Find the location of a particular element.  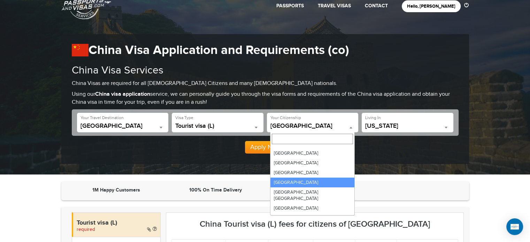

span: required is located at coordinates (86, 230).